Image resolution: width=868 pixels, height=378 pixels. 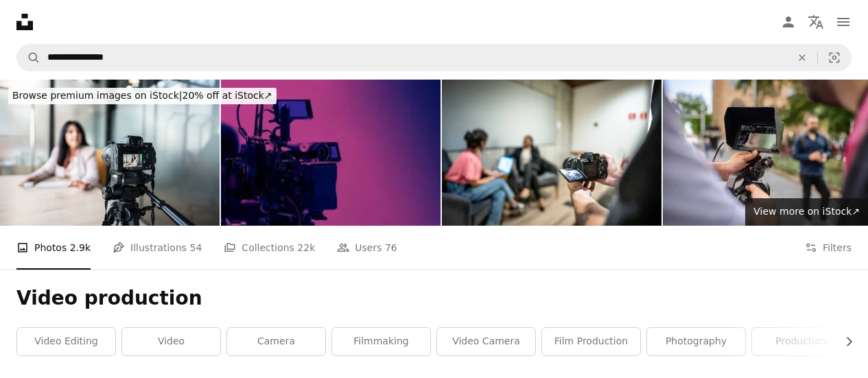 I want to click on h1: Video production, so click(x=434, y=299).